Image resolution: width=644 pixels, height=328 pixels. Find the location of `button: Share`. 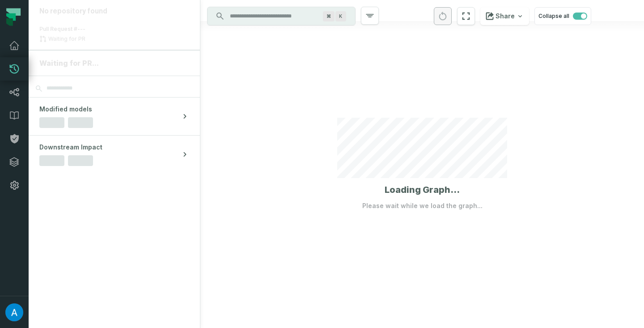

button: Share is located at coordinates (504, 16).